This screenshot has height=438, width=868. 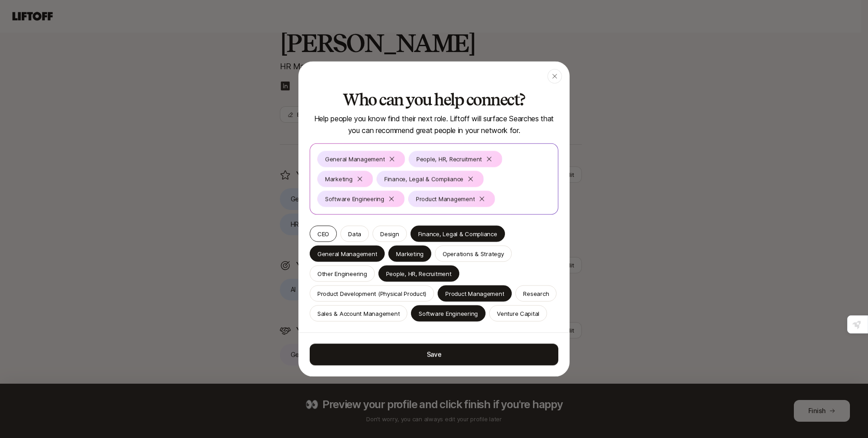 What do you see at coordinates (536, 293) in the screenshot?
I see `div: Research` at bounding box center [536, 293].